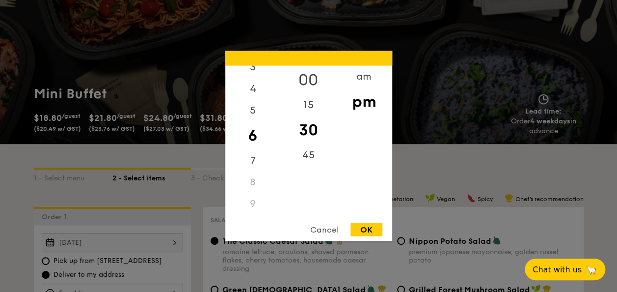 This screenshot has height=292, width=617. What do you see at coordinates (253, 161) in the screenshot?
I see `div: 7` at bounding box center [253, 161].